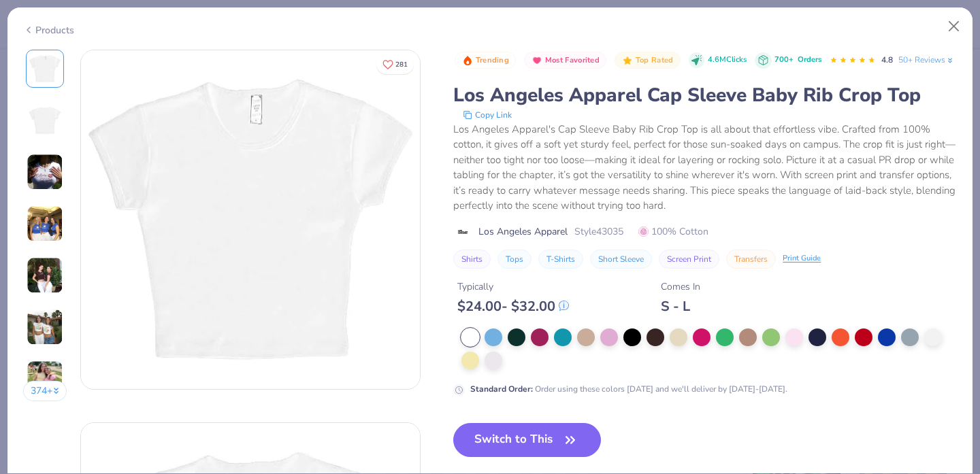 This screenshot has height=474, width=980. Describe the element at coordinates (751, 259) in the screenshot. I see `button: Transfers` at that location.